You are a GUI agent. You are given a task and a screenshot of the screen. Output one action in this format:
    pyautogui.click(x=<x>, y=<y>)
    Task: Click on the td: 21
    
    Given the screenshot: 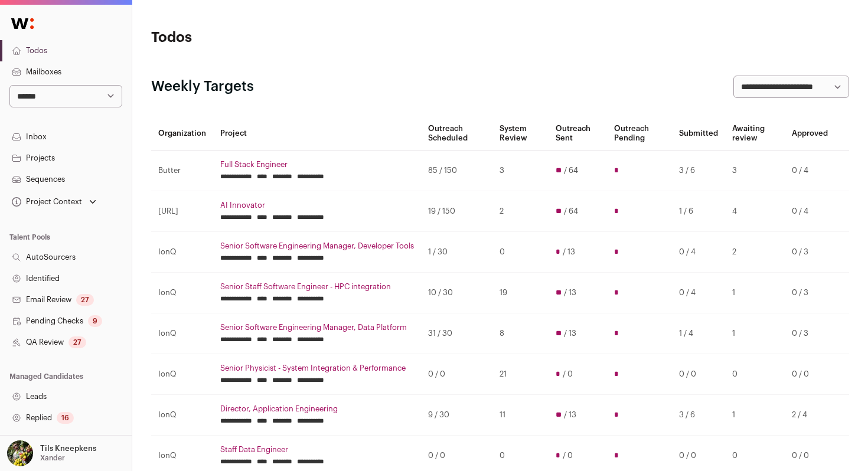 What is the action you would take?
    pyautogui.click(x=520, y=375)
    